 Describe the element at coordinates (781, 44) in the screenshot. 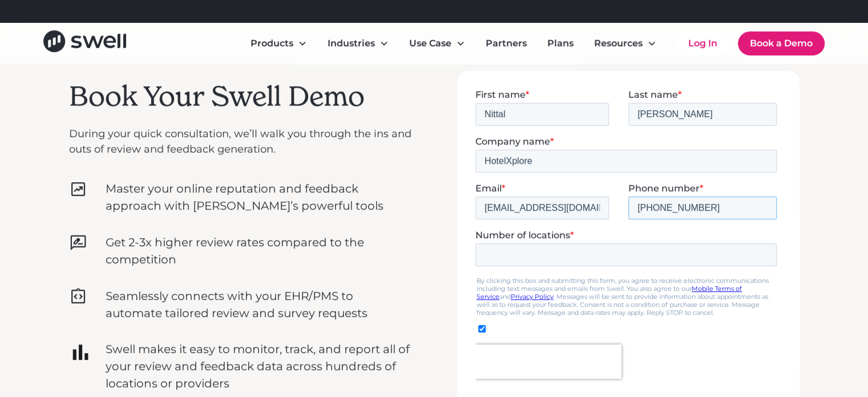

I see `a: Book a Demo` at that location.